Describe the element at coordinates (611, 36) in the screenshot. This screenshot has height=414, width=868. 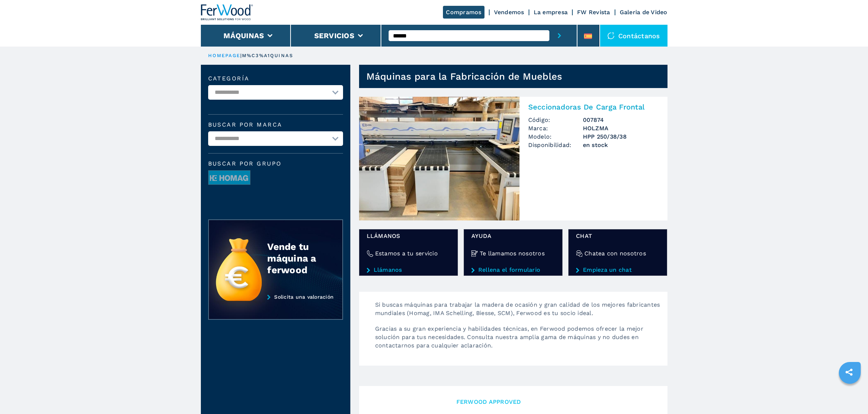
I see `img: Contáctanos` at that location.